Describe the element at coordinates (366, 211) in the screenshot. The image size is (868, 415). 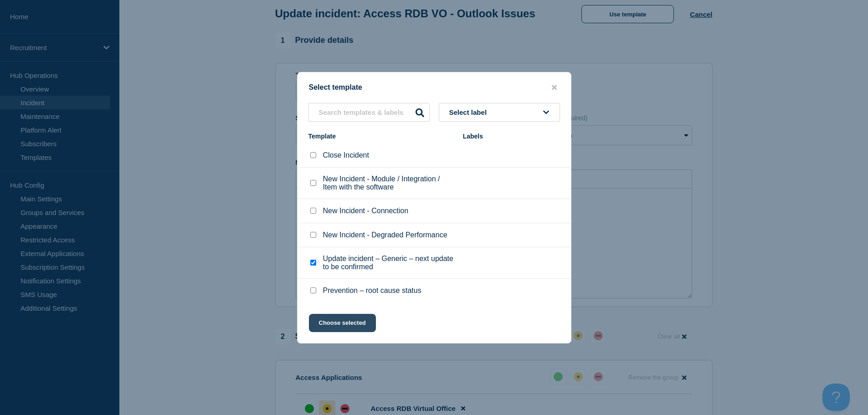
I see `p: New Incident - Connection` at that location.